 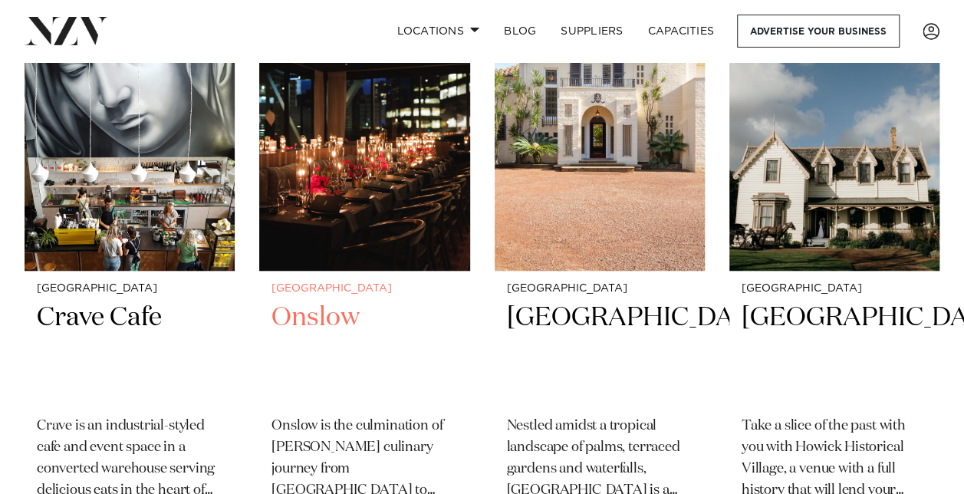 I want to click on a: Locations, so click(x=438, y=31).